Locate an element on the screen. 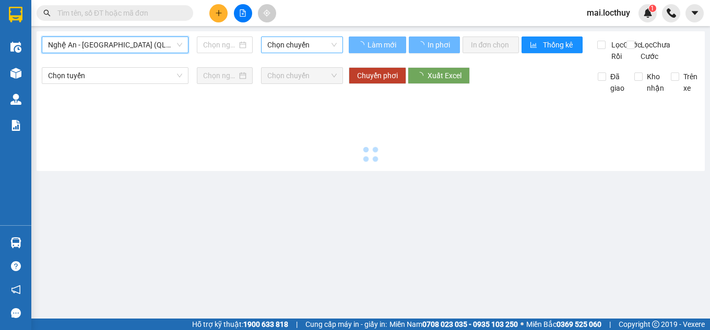  strong: 0708 023 035 - 0935 103 250 is located at coordinates (470, 325).